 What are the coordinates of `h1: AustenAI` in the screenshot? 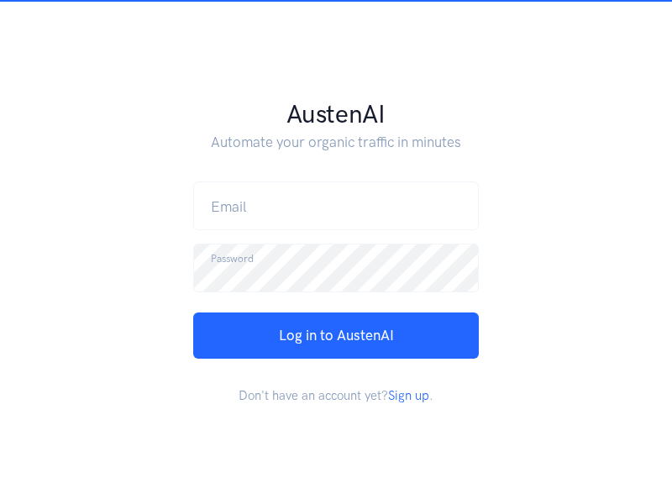 It's located at (336, 114).